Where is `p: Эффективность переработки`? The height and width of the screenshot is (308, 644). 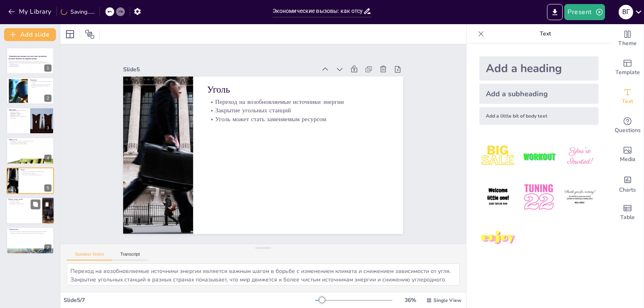 p: Эффективность переработки is located at coordinates (24, 204).